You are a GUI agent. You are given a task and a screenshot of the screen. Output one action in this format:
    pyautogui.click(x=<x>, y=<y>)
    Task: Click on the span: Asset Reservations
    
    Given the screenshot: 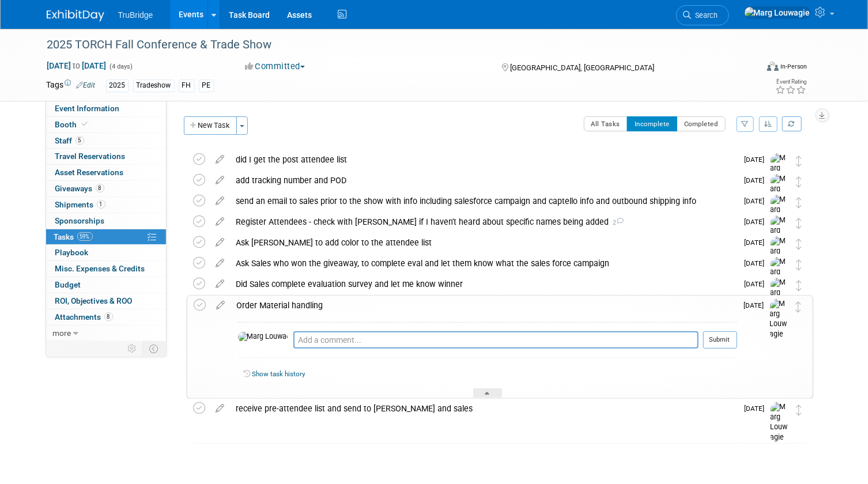 What is the action you would take?
    pyautogui.click(x=89, y=173)
    